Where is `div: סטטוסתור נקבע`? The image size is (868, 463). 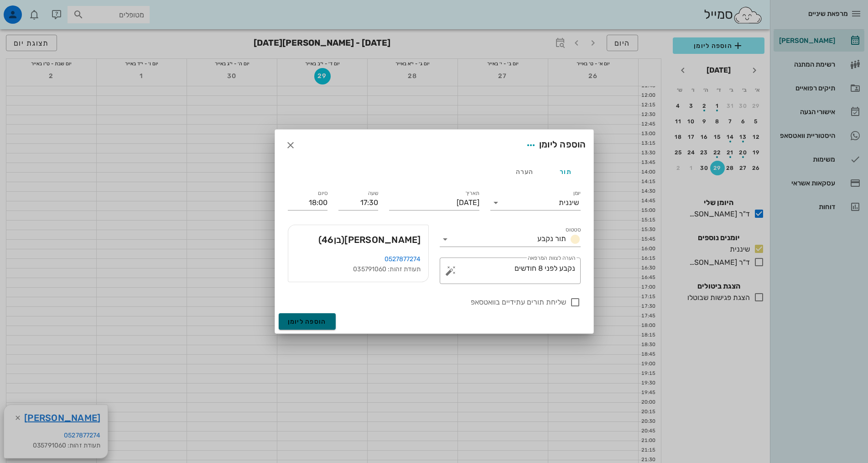 div: סטטוסתור נקבע is located at coordinates (510, 239).